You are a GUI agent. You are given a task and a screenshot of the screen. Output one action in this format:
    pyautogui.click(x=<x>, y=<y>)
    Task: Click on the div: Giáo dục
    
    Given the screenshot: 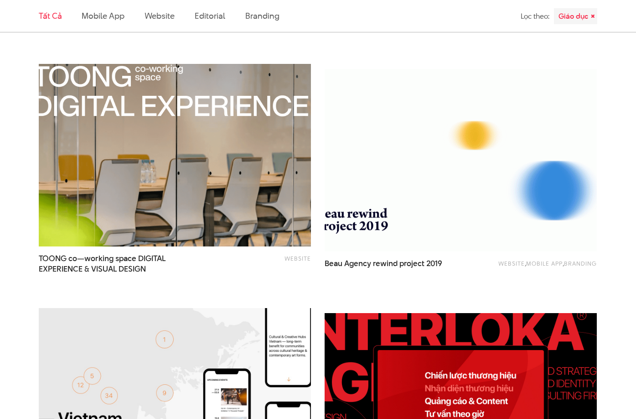 What is the action you would take?
    pyautogui.click(x=576, y=16)
    